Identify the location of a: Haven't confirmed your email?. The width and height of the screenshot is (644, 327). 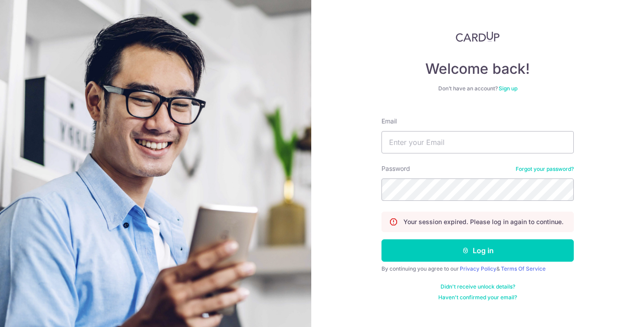
(477, 297).